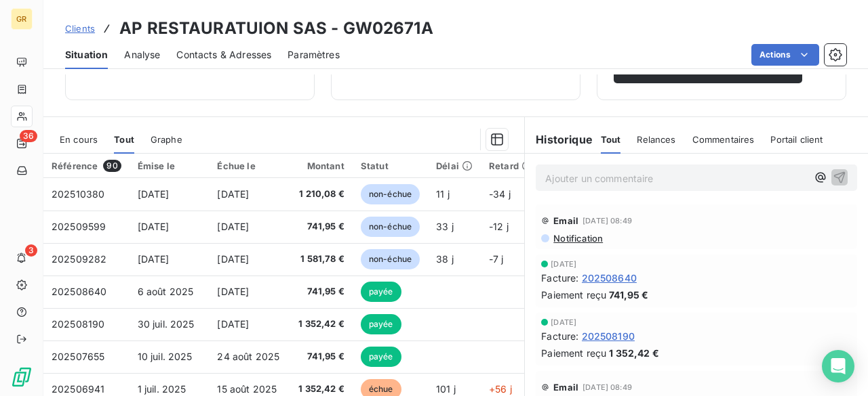 This screenshot has height=396, width=868. What do you see at coordinates (839, 367) in the screenshot?
I see `div: Open Intercom Messenger` at bounding box center [839, 367].